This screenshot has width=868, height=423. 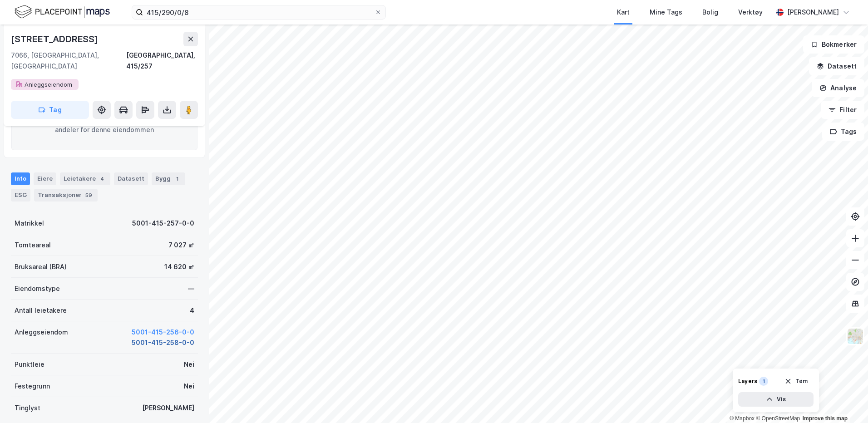 I want to click on button: Filter, so click(x=843, y=110).